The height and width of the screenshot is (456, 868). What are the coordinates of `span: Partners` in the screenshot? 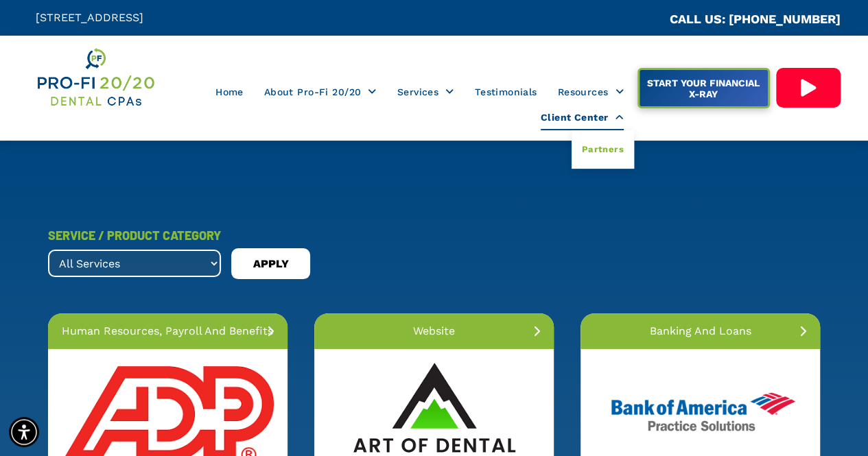 It's located at (603, 149).